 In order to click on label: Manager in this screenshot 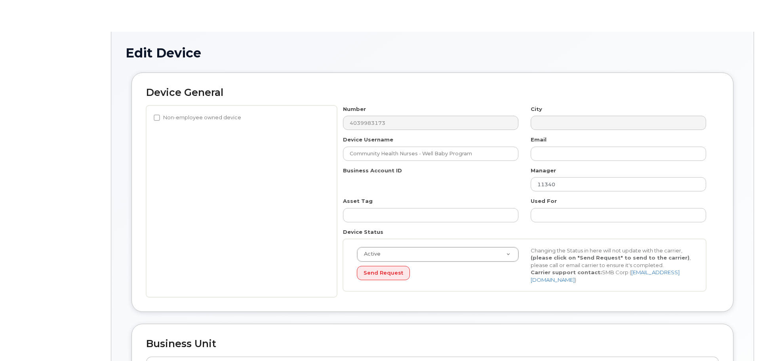, I will do `click(544, 170)`.